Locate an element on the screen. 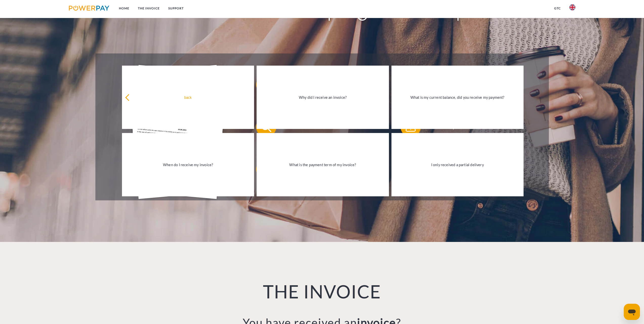  img: en is located at coordinates (572, 7).